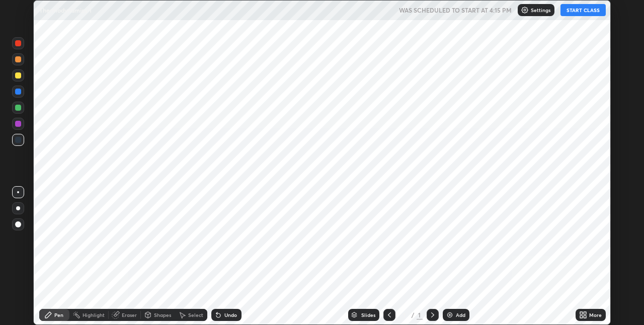 Image resolution: width=644 pixels, height=325 pixels. Describe the element at coordinates (94, 315) in the screenshot. I see `div: Highlight` at that location.